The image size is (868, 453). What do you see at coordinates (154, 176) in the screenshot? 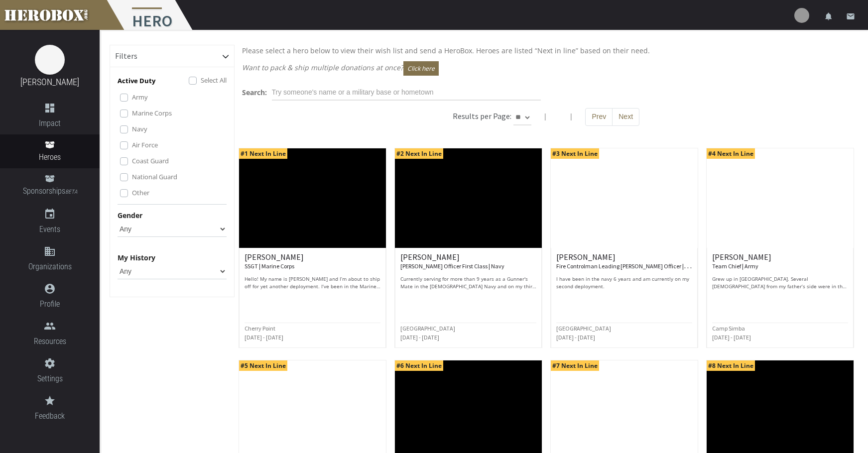
I see `label: National Guard` at bounding box center [154, 176].